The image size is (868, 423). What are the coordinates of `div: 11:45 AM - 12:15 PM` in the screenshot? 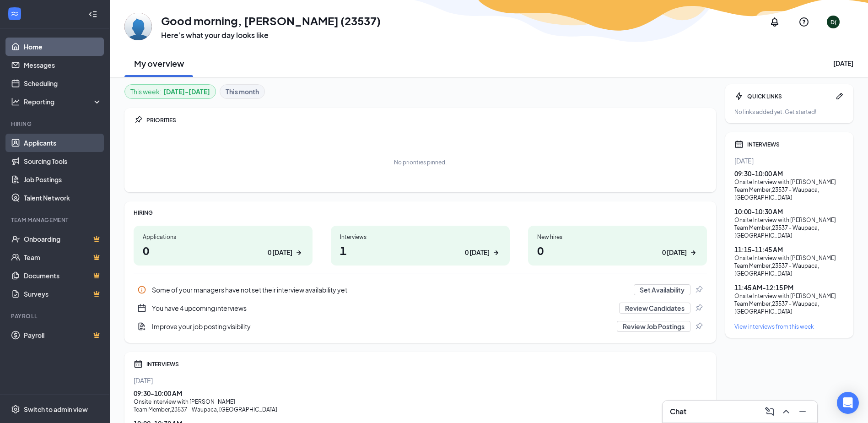 It's located at (789, 288).